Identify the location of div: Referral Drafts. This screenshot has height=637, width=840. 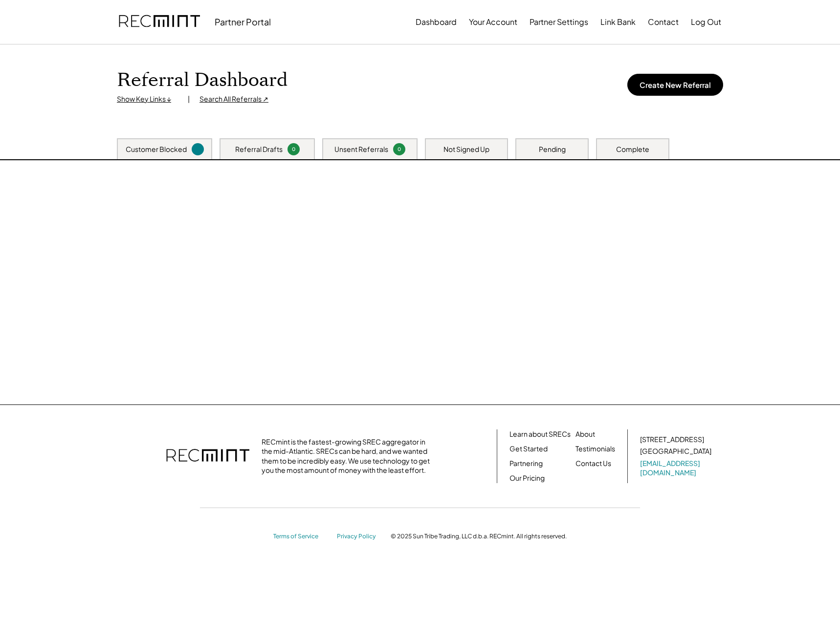
(258, 150).